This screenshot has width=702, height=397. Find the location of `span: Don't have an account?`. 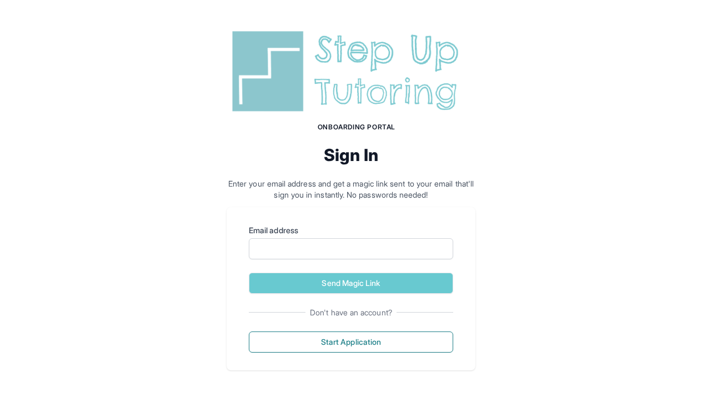

span: Don't have an account? is located at coordinates (351, 313).